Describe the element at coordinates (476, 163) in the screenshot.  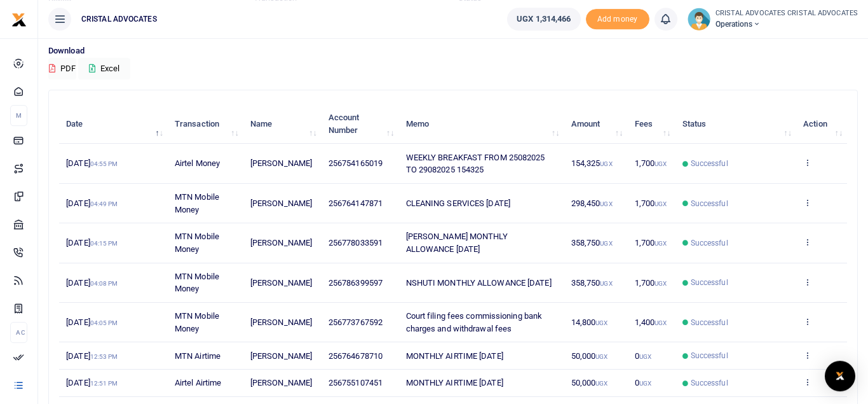
I see `span: WEEKLY BREAKFAST FROM 25082025 TO 29082025 154325` at that location.